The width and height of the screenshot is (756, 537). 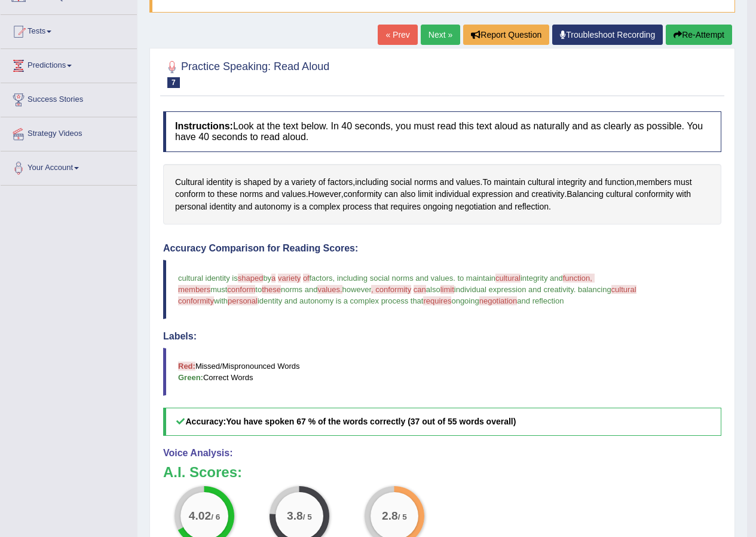 I want to click on span: norms and, so click(x=299, y=289).